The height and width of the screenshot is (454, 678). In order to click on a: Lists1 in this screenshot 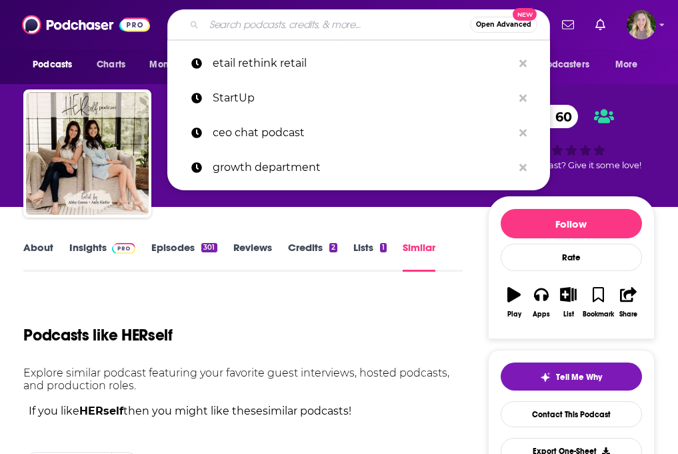, I will do `click(370, 256)`.